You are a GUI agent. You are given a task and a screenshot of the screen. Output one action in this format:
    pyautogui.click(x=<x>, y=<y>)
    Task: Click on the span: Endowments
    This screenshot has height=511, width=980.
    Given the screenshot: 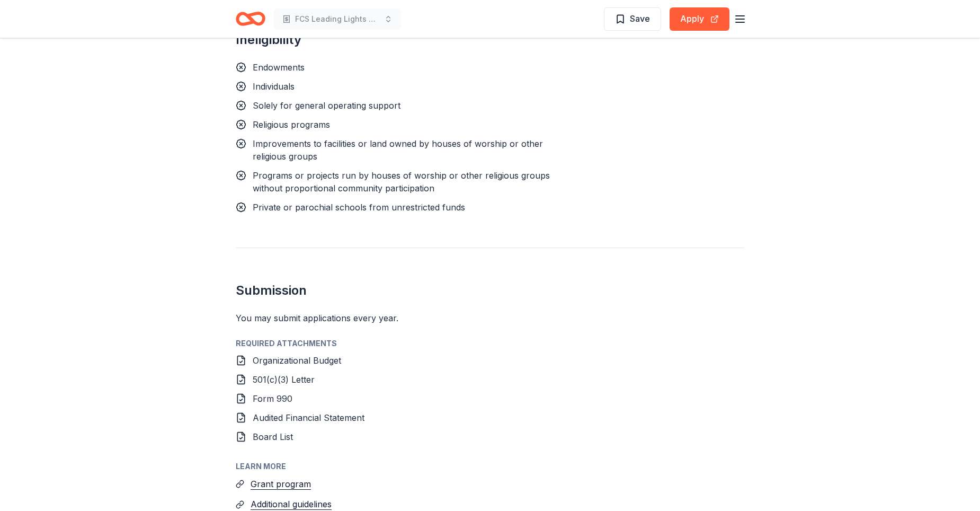 What is the action you would take?
    pyautogui.click(x=279, y=67)
    